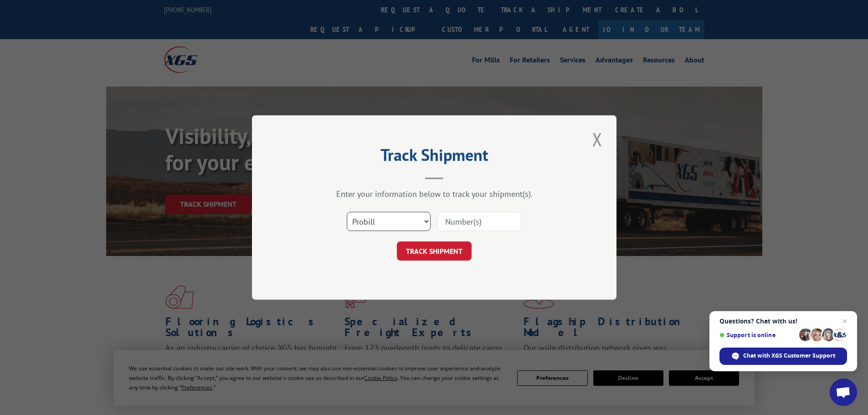 This screenshot has height=415, width=868. What do you see at coordinates (434, 193) in the screenshot?
I see `div: Enter your information below to track your shipment(s).` at bounding box center [434, 193].